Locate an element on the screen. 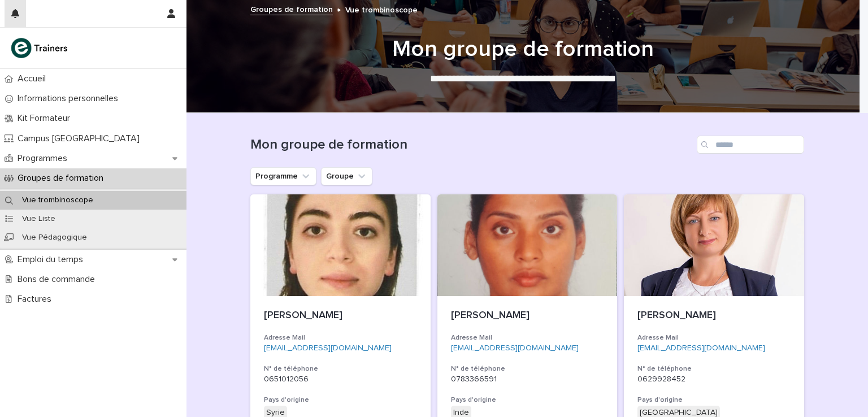  p: 0651012056 is located at coordinates (340, 379).